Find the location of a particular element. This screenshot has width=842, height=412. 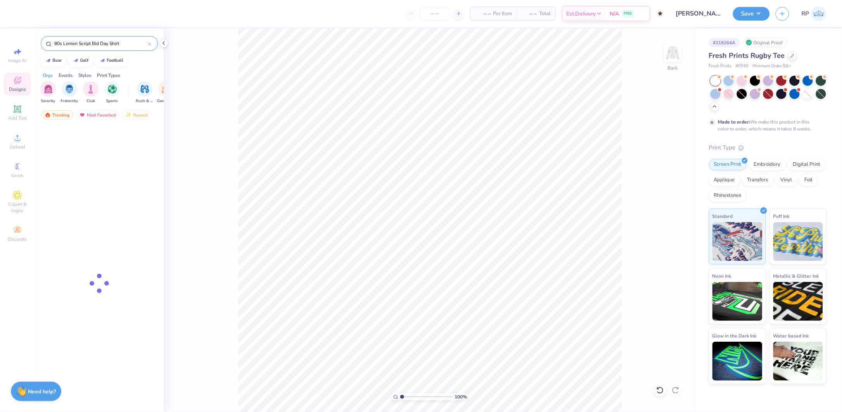

div: Print Type is located at coordinates (768, 147).